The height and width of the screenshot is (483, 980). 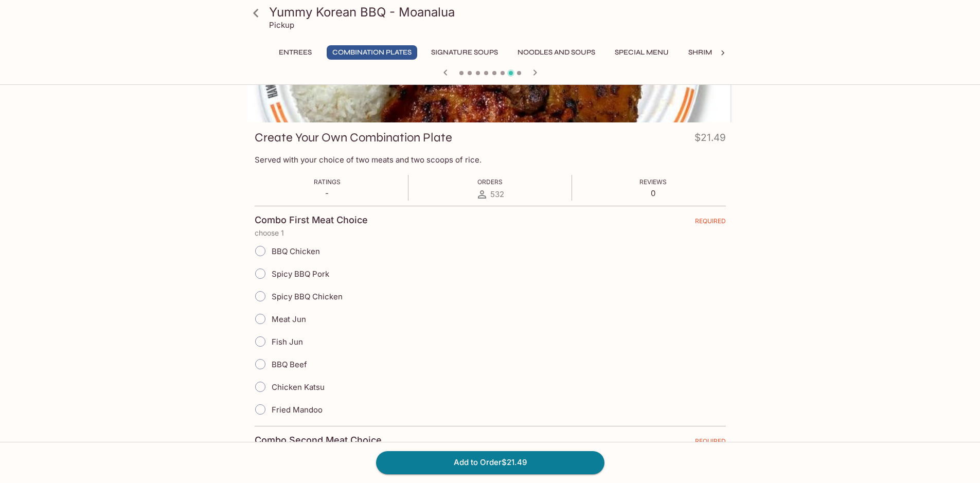 What do you see at coordinates (311, 220) in the screenshot?
I see `h4: Combo First Meat Choice` at bounding box center [311, 220].